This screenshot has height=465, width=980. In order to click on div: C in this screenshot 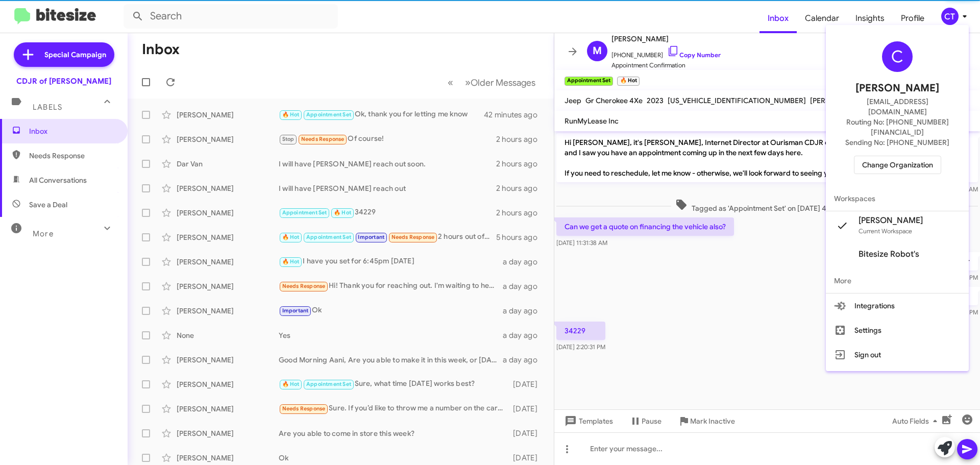, I will do `click(897, 57)`.